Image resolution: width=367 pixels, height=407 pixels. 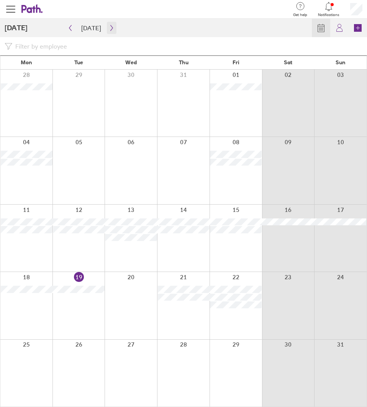 What do you see at coordinates (340, 62) in the screenshot?
I see `span: Sun` at bounding box center [340, 62].